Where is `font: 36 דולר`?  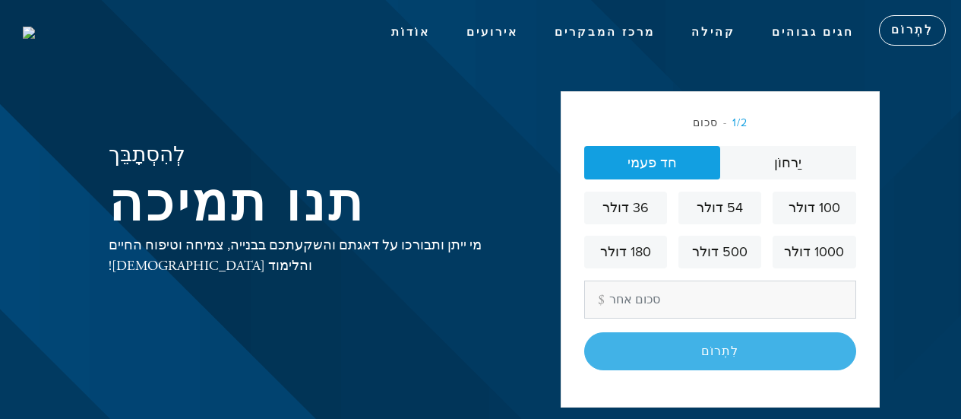
font: 36 דולר is located at coordinates (625, 207).